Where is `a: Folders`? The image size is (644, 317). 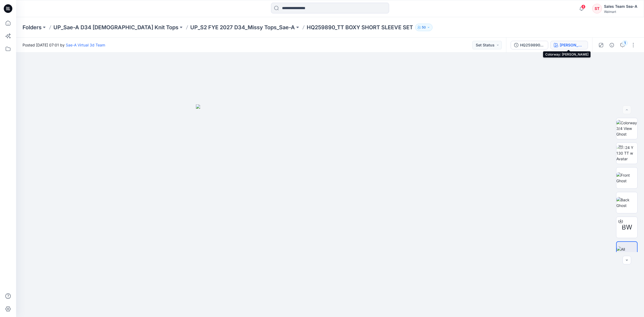 a: Folders is located at coordinates (32, 28).